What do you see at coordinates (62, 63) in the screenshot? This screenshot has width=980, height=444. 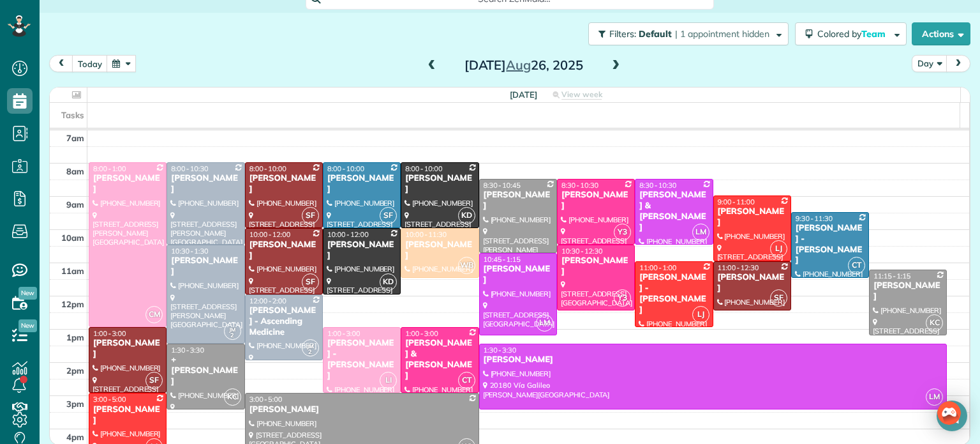 I see `button: prev` at bounding box center [62, 63].